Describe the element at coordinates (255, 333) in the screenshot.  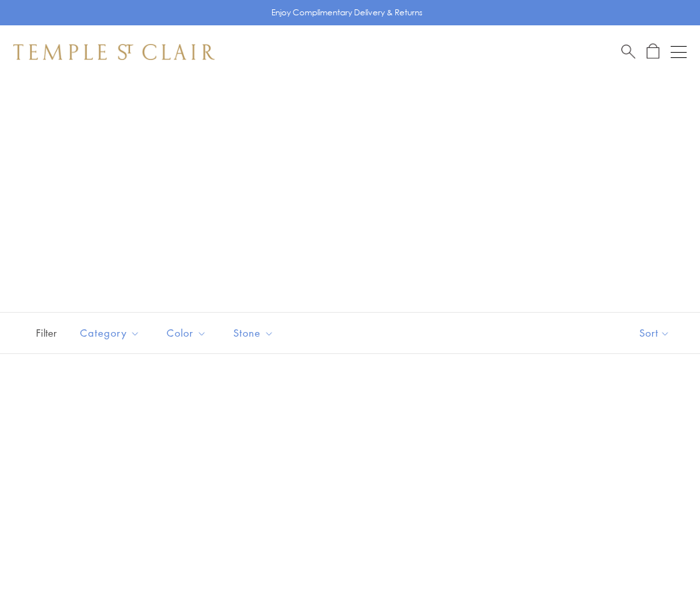
I see `span: Stone` at that location.